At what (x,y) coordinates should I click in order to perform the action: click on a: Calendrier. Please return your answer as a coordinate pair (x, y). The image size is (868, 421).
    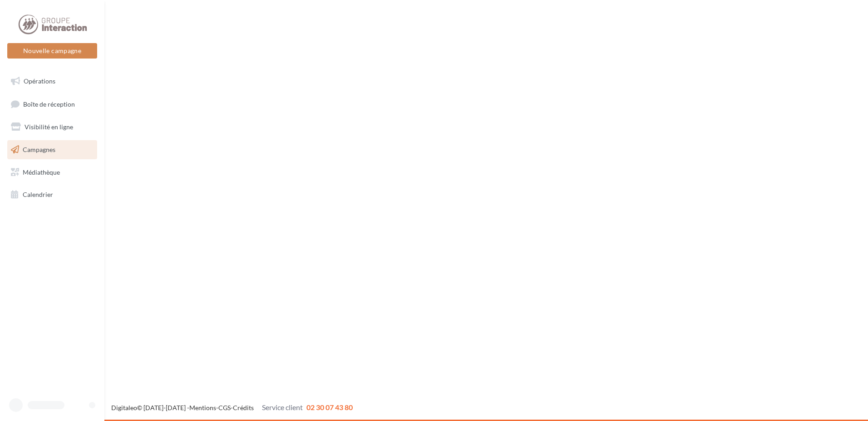
    Looking at the image, I should click on (52, 195).